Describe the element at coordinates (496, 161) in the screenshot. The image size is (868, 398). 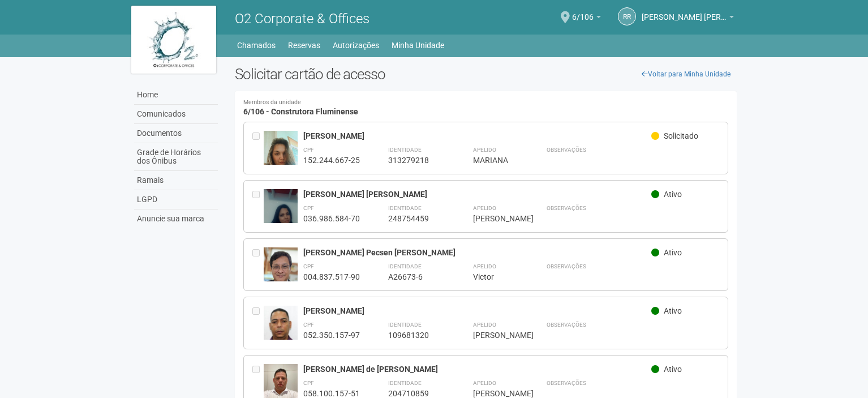
I see `div: MARIANA` at that location.